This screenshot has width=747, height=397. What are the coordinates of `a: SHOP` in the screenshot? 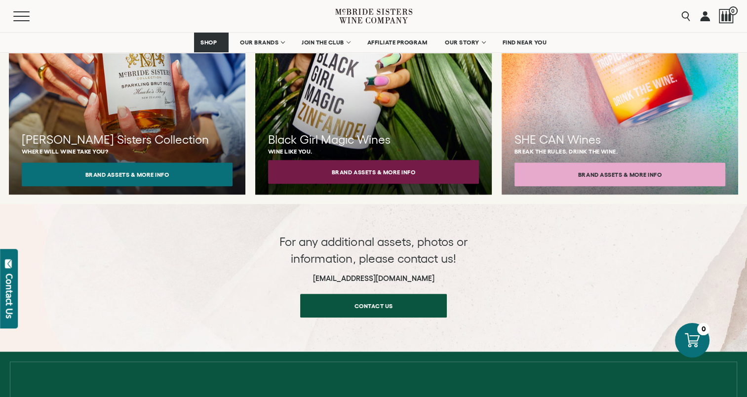 It's located at (211, 42).